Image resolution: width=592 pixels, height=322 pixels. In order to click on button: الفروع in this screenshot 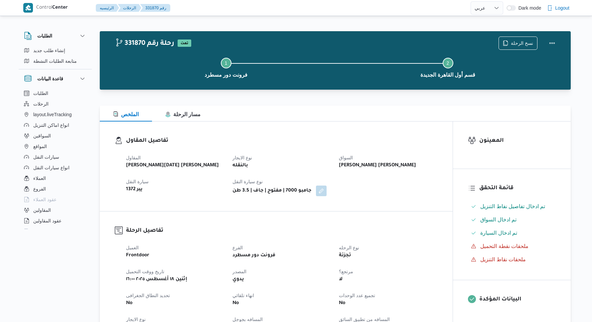, I will do `click(55, 189)`.